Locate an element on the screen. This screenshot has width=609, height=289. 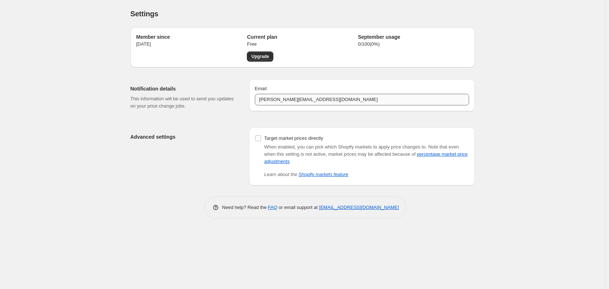
h2: Notification details is located at coordinates (184, 89).